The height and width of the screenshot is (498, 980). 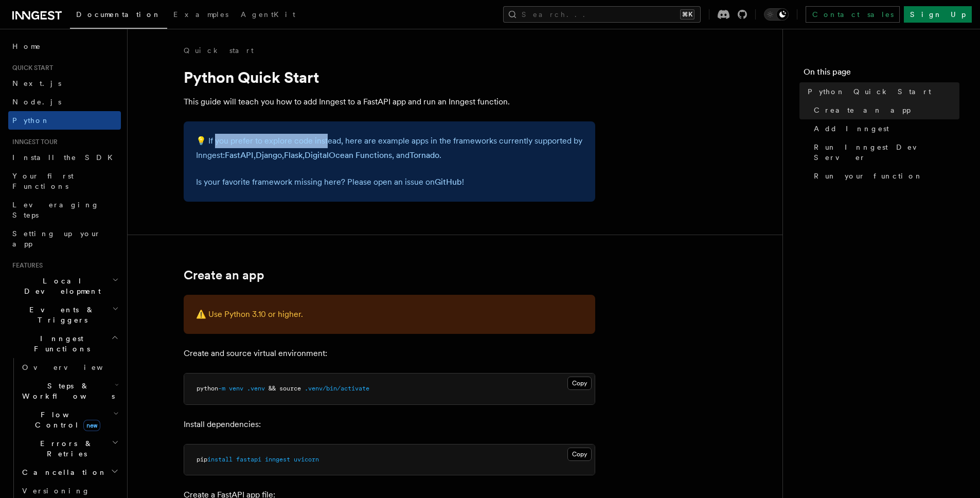 I want to click on span: Features, so click(x=26, y=266).